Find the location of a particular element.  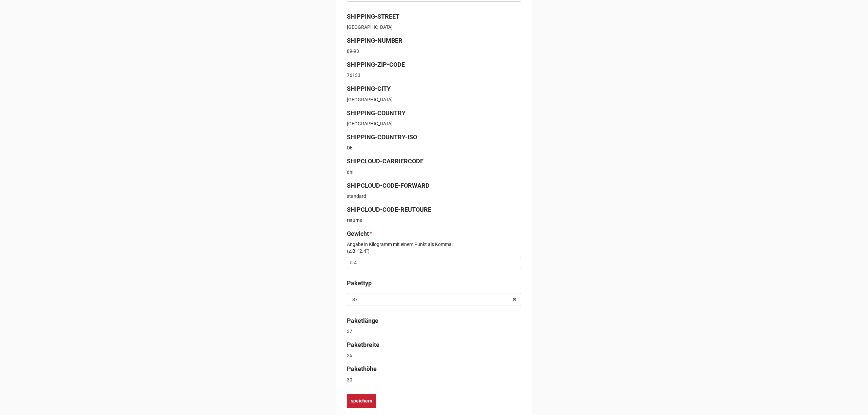

p: 37 is located at coordinates (434, 331).